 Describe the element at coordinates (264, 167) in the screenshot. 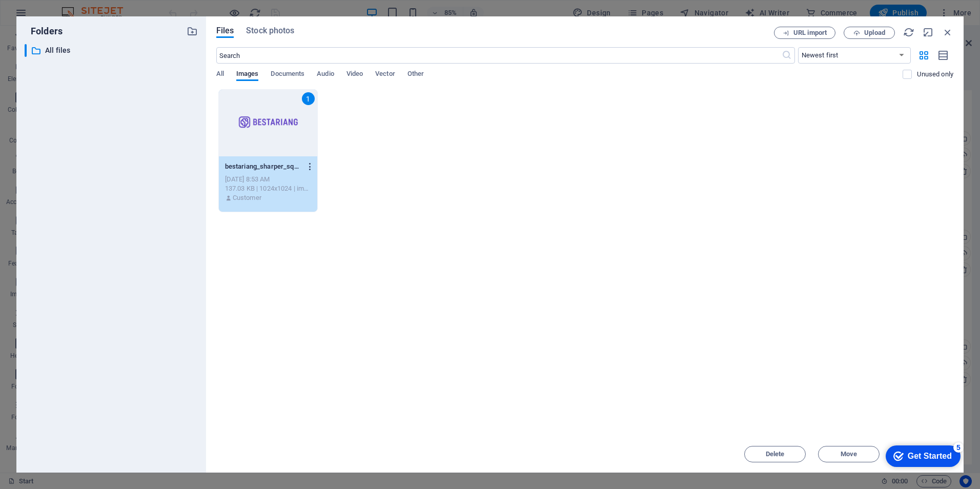

I see `p: bestariang_sharper_square-7LOysZFm7TwETNBYuRiH-A.png` at that location.